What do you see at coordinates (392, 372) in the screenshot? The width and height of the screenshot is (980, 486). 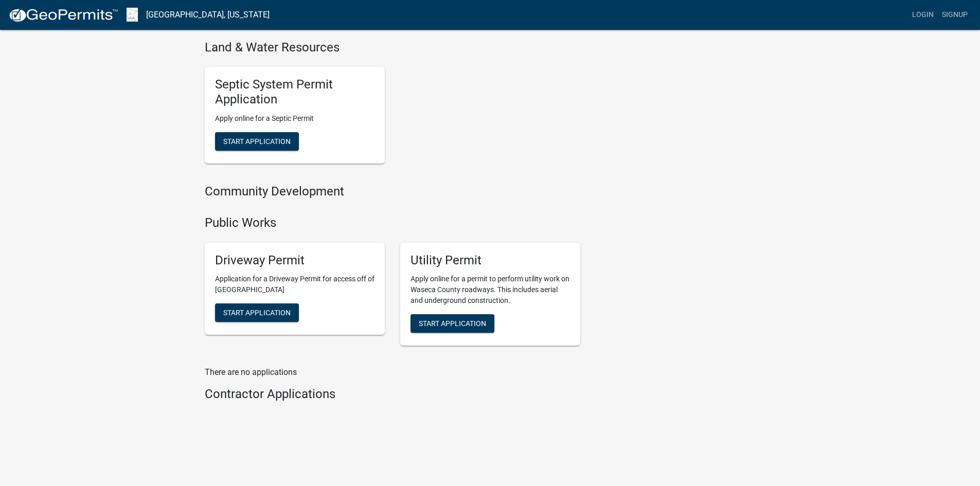 I see `p: There are no applications` at bounding box center [392, 372].